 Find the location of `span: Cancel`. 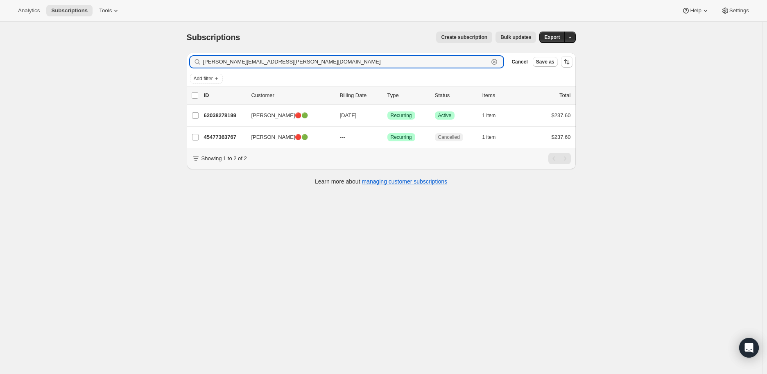

span: Cancel is located at coordinates (519, 62).